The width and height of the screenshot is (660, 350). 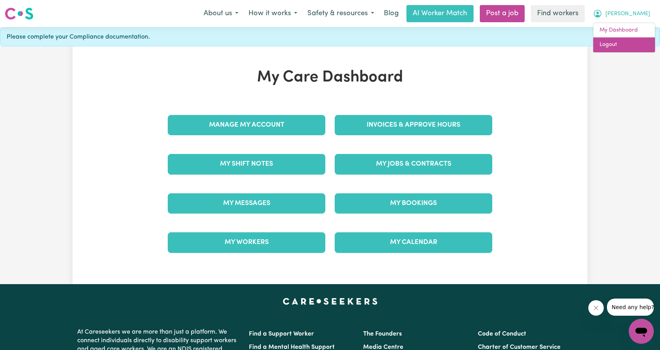 I want to click on a: Careseekers logo, so click(x=19, y=14).